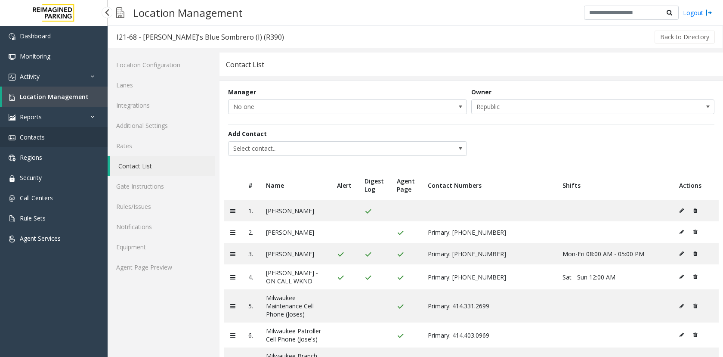 The image size is (723, 357). I want to click on span: Monitoring, so click(35, 56).